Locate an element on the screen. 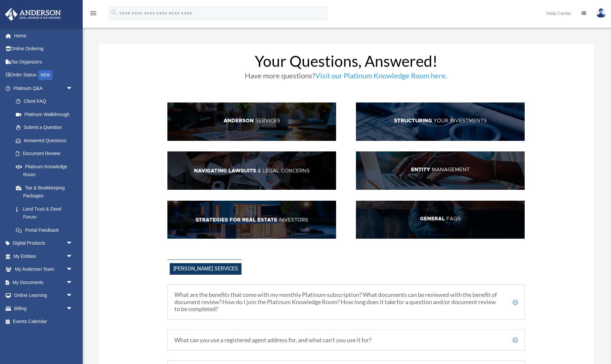  h5: What are the benefits that come with my monthly Platinum subscription? What documents can be revi... is located at coordinates (346, 302).